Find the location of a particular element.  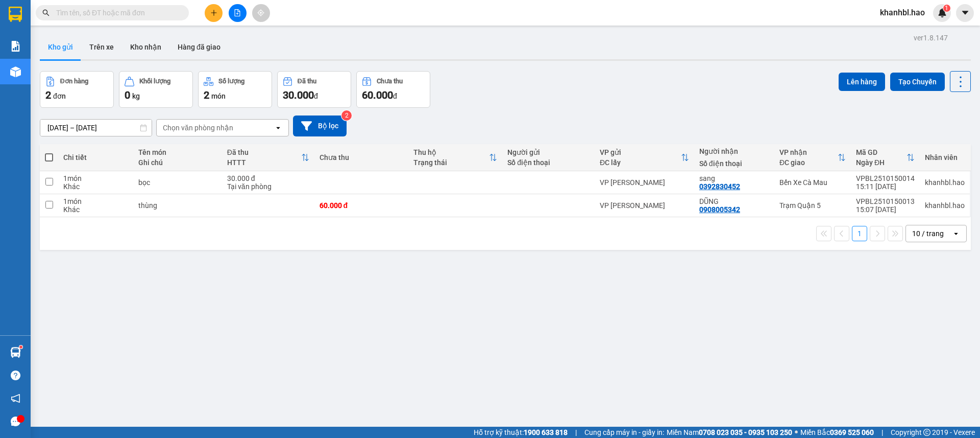

div: VPBL2510150014 is located at coordinates (886, 178).